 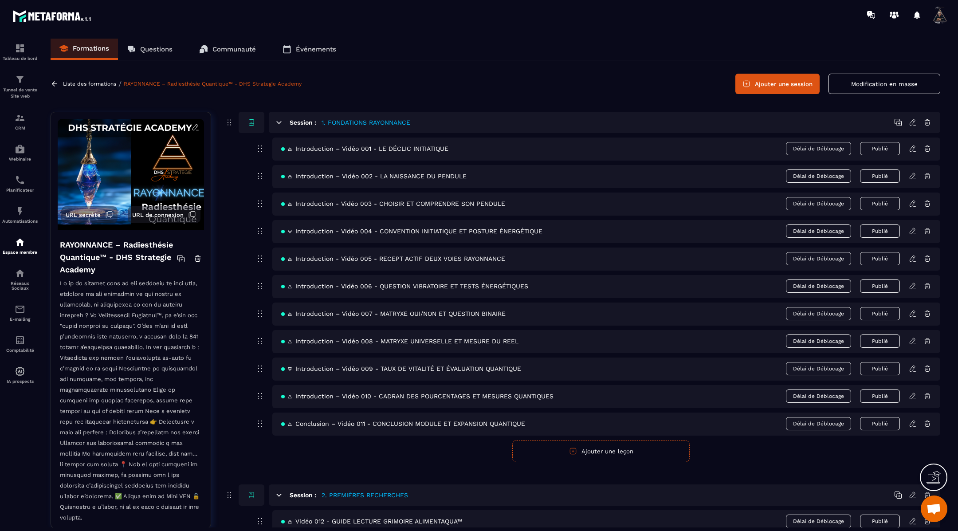 I want to click on p: Webinaire, so click(x=20, y=159).